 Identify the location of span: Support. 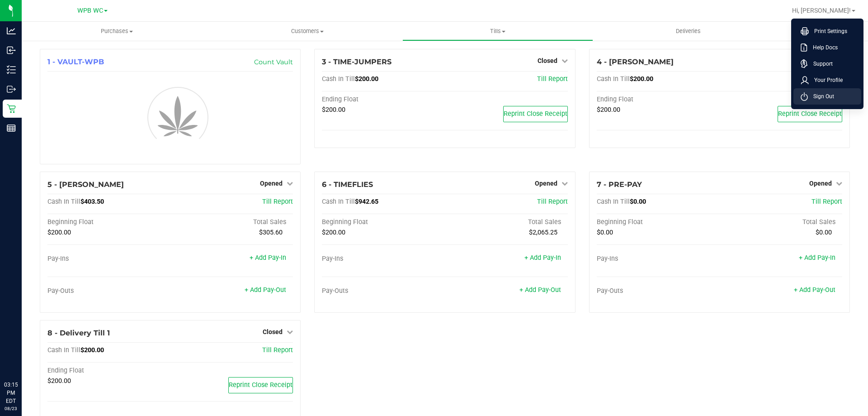
(820, 64).